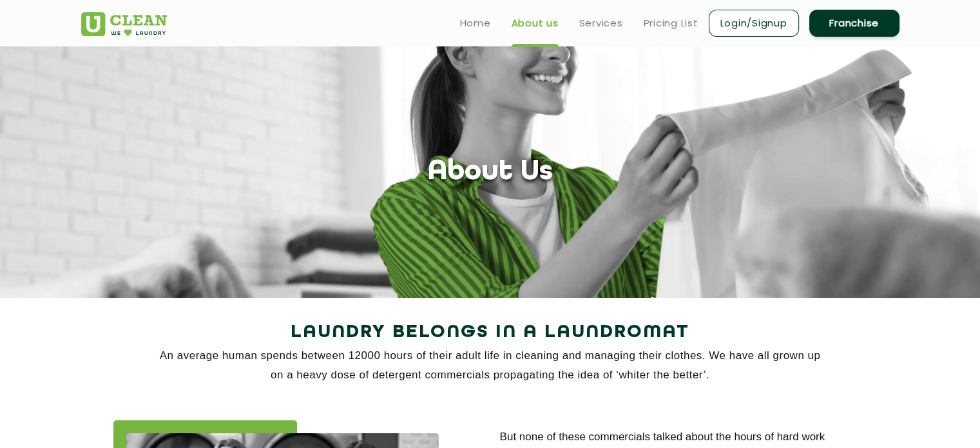 The height and width of the screenshot is (448, 980). I want to click on a: About us, so click(535, 23).